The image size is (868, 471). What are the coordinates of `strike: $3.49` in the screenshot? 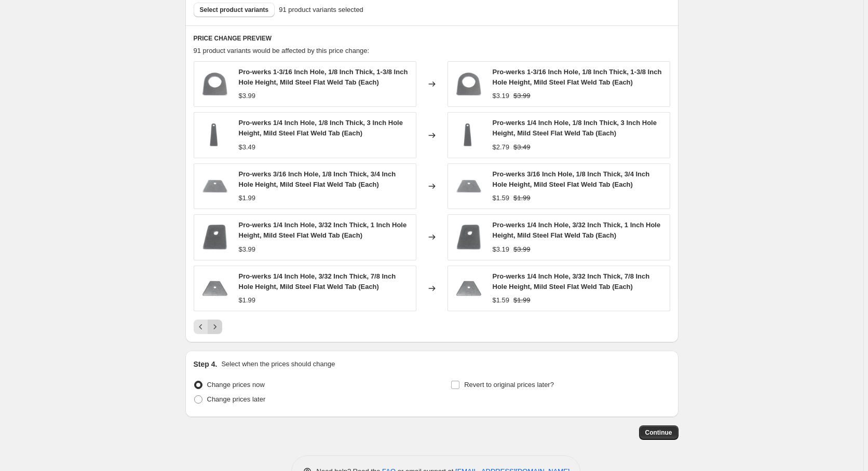 It's located at (522, 147).